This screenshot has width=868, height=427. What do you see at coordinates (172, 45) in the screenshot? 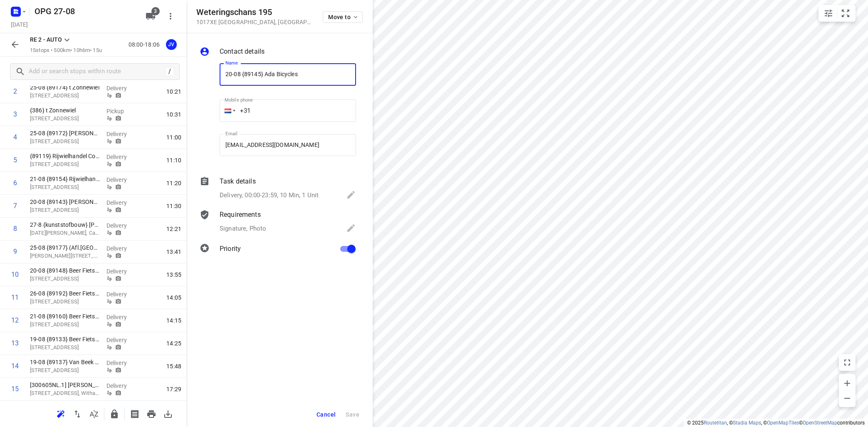
I see `div: JV` at bounding box center [172, 45].